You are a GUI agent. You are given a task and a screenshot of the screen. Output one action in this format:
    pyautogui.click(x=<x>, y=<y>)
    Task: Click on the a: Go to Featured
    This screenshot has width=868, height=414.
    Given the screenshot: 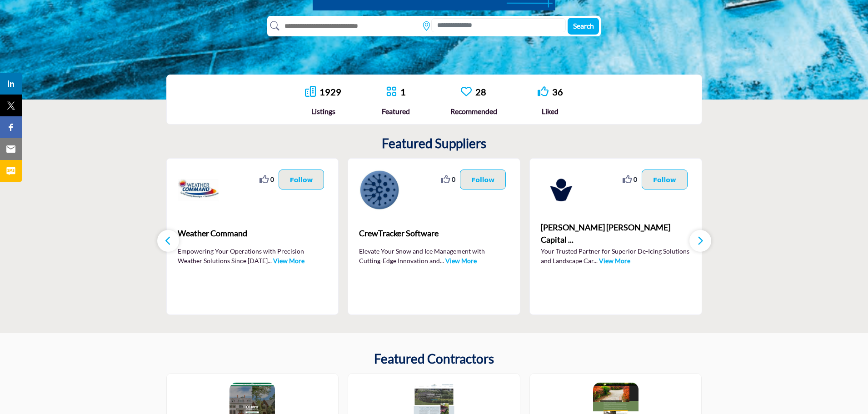 What is the action you would take?
    pyautogui.click(x=391, y=92)
    